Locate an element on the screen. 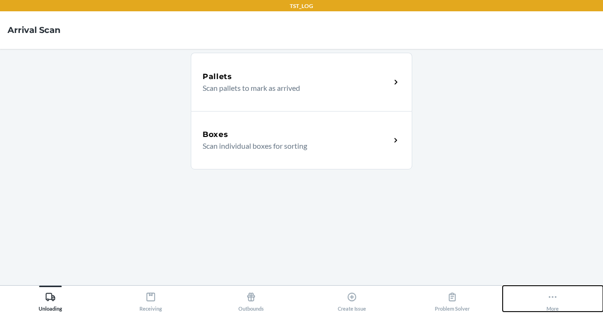  h4: Arrival Scan is located at coordinates (34, 30).